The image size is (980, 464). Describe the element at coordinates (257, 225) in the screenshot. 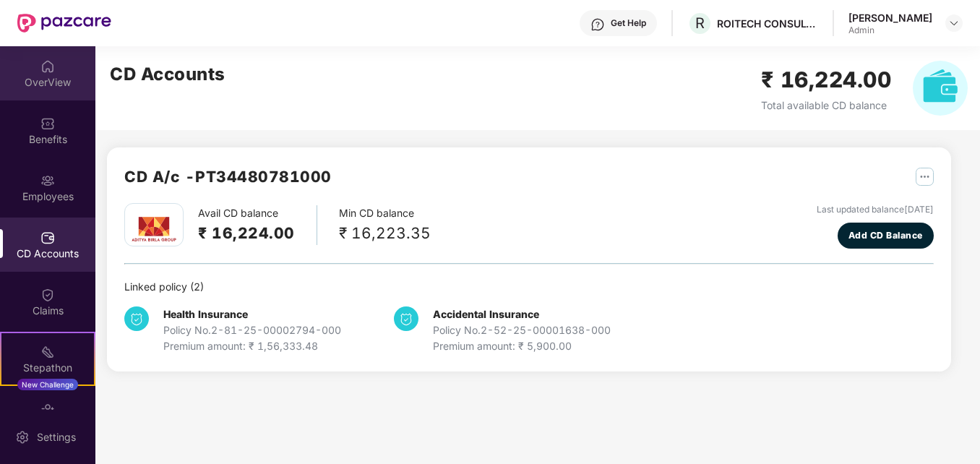

I see `div: Avail CD balance` at that location.